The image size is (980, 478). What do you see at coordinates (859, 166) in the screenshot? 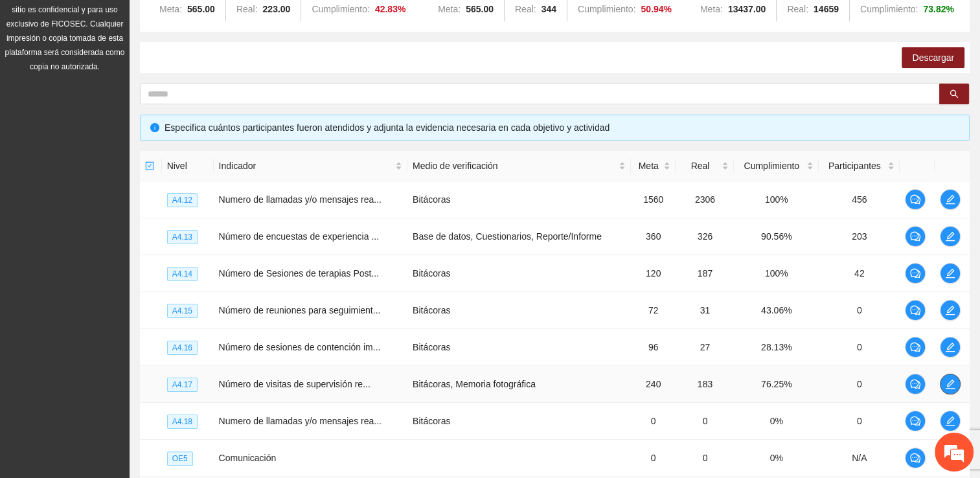
I see `th: Participantes` at bounding box center [859, 166].